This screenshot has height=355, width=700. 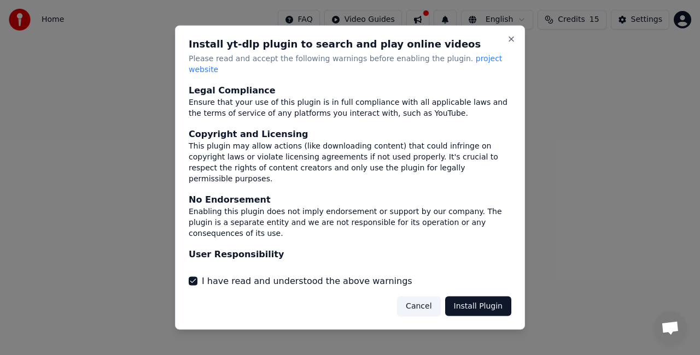 I want to click on div: Enabling this plugin does not imply endorsement or support by our company. The plugin is a separa..., so click(x=350, y=223).